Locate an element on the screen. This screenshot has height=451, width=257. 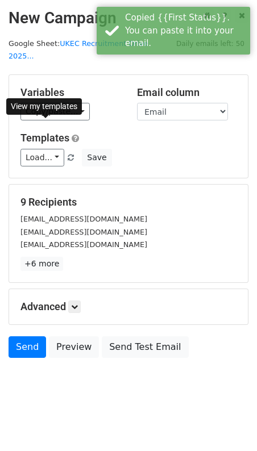
a: UKEC Recruitment Drive 2025... is located at coordinates (78, 50).